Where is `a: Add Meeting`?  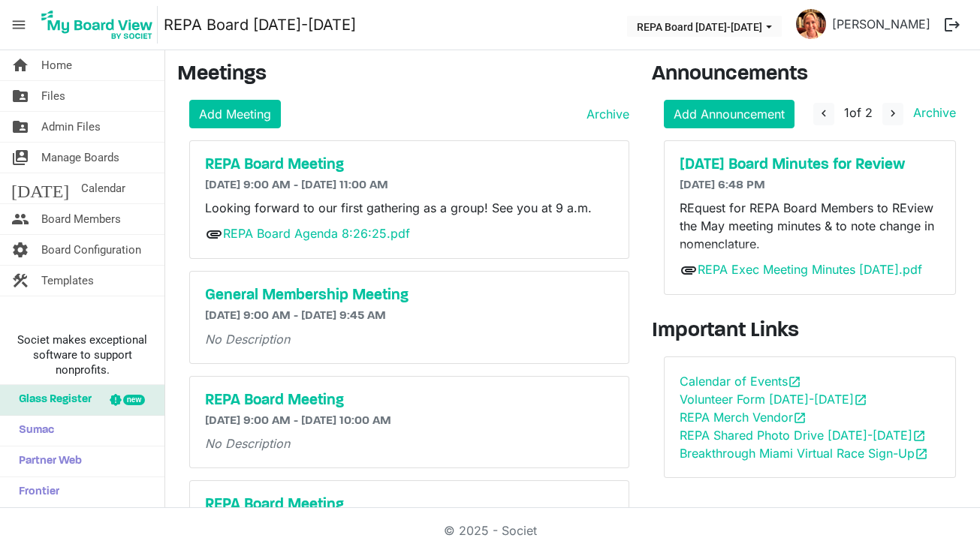 a: Add Meeting is located at coordinates (235, 114).